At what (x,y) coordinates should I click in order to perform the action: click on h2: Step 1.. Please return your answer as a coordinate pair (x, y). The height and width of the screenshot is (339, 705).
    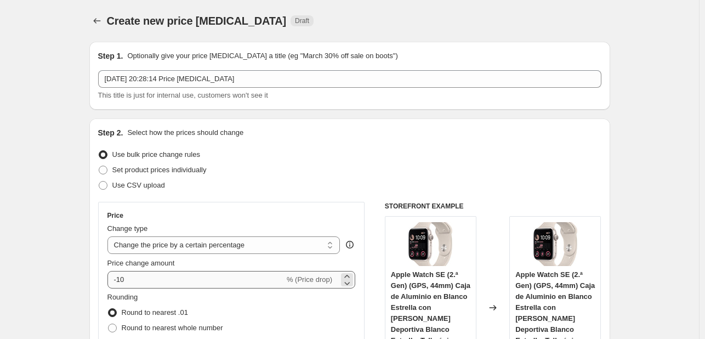
    Looking at the image, I should click on (111, 56).